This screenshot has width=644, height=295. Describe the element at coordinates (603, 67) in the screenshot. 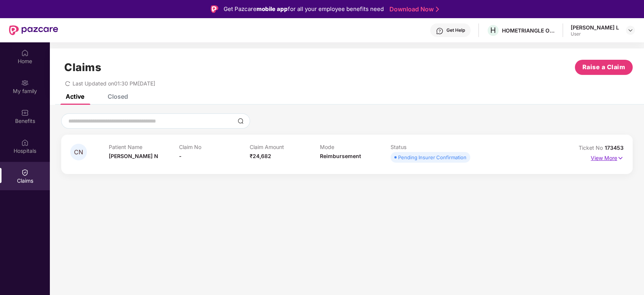

I see `button: Raise a Claim` at that location.